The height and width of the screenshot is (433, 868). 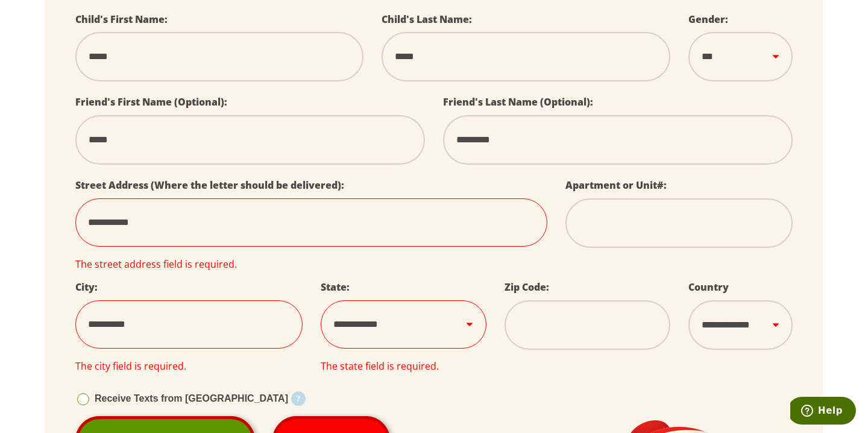 I want to click on label: Country, so click(x=708, y=287).